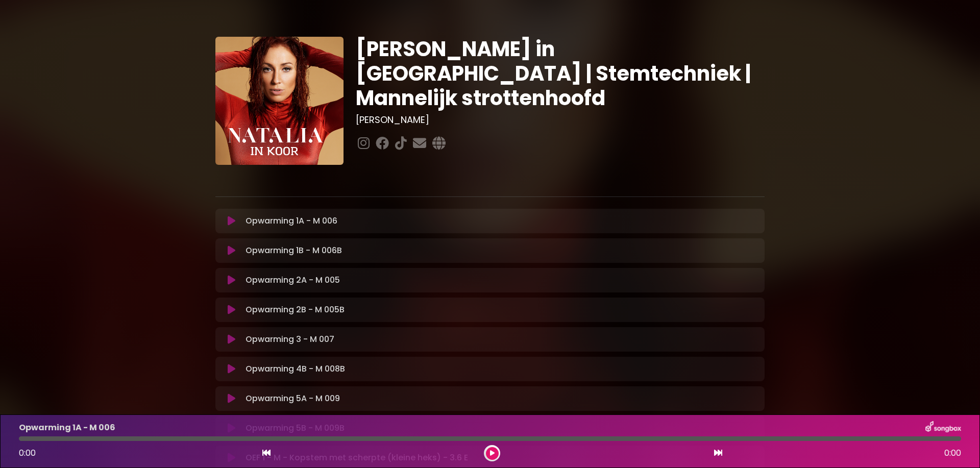  I want to click on p: Opwarming 2A - M 005, so click(292, 280).